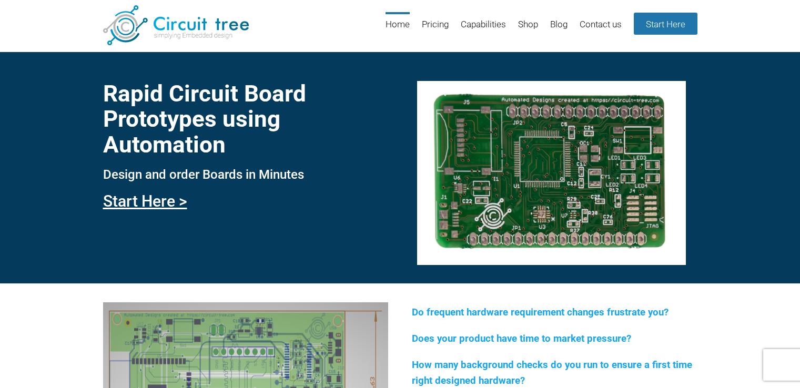 The height and width of the screenshot is (388, 800). What do you see at coordinates (145, 201) in the screenshot?
I see `a: Start Here >` at bounding box center [145, 201].